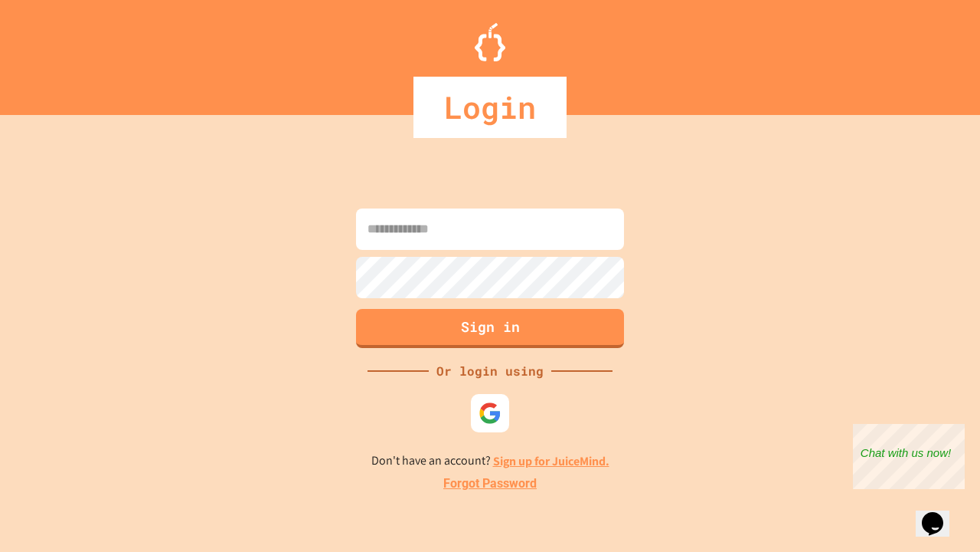  I want to click on a: Forgot Password, so click(490, 484).